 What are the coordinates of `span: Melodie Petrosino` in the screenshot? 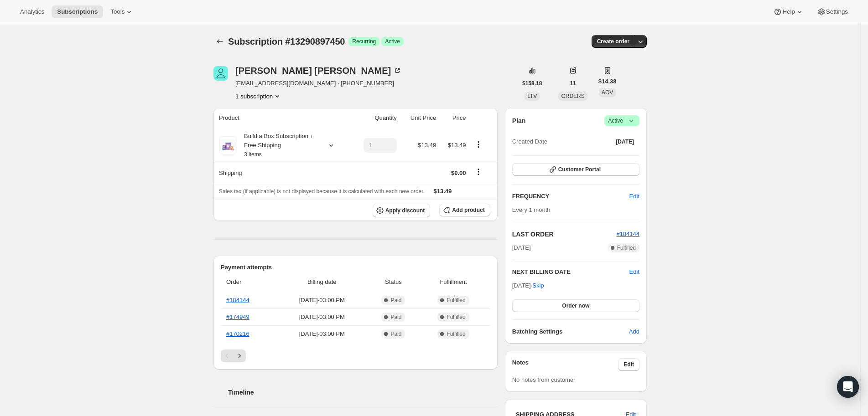 It's located at (221, 73).